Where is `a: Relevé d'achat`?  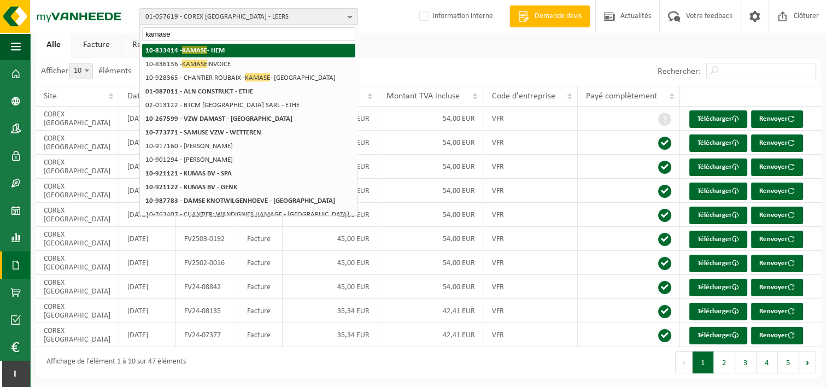
a: Relevé d'achat is located at coordinates (158, 45).